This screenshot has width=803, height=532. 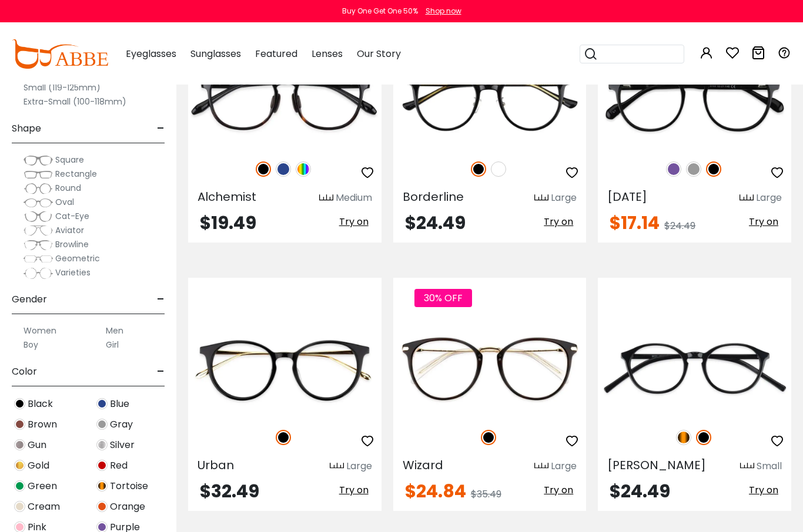 I want to click on span: Aviator, so click(x=69, y=231).